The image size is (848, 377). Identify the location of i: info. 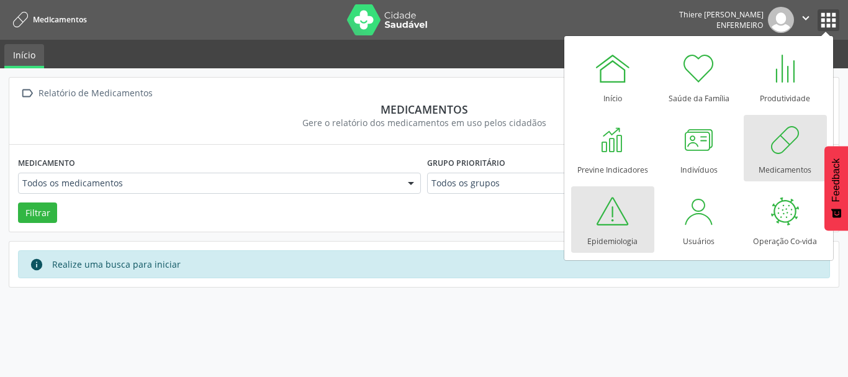
(37, 264).